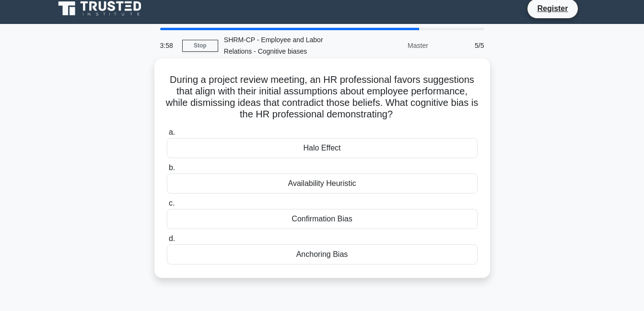  Describe the element at coordinates (172, 131) in the screenshot. I see `span: a.` at that location.